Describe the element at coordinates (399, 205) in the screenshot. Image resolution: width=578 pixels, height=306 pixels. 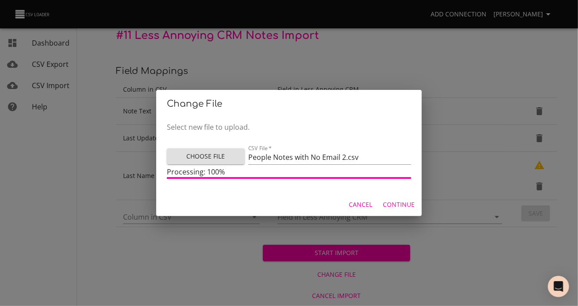
I see `button: Continue` at that location.